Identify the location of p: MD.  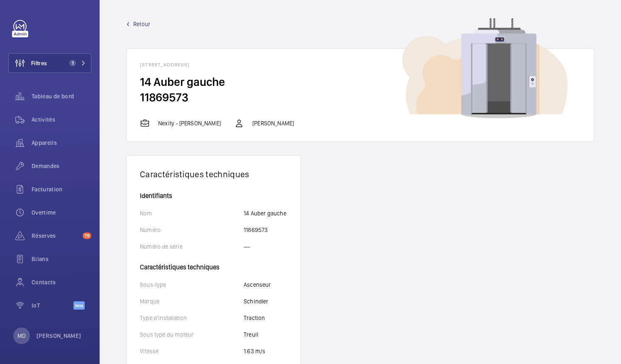
(22, 336).